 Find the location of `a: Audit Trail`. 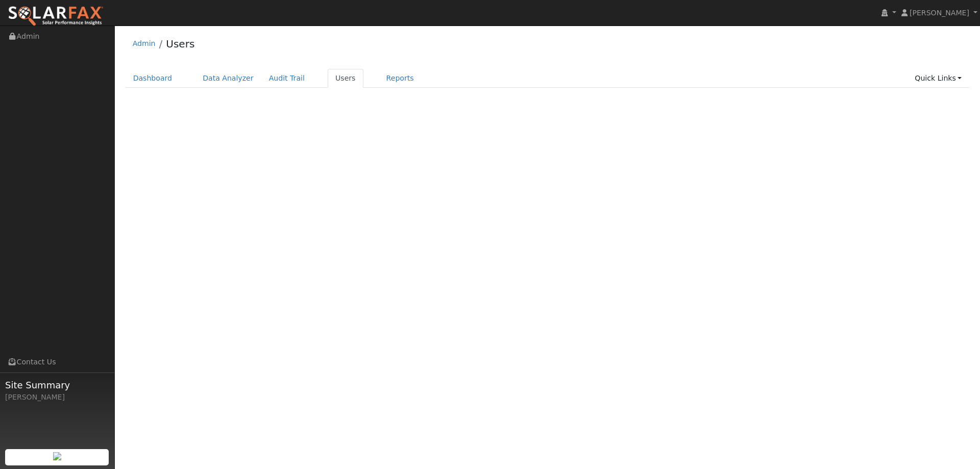

a: Audit Trail is located at coordinates (287, 78).